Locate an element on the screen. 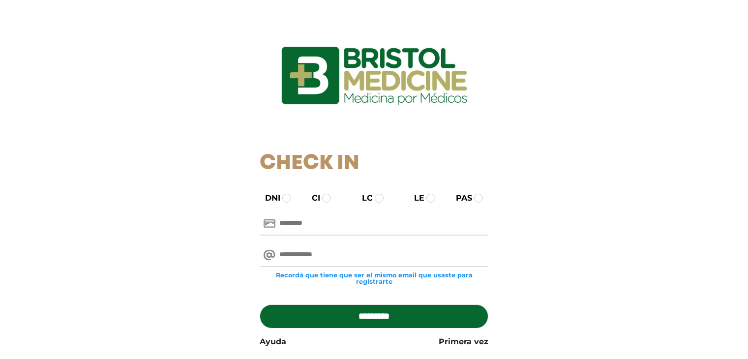  label: LC is located at coordinates (363, 198).